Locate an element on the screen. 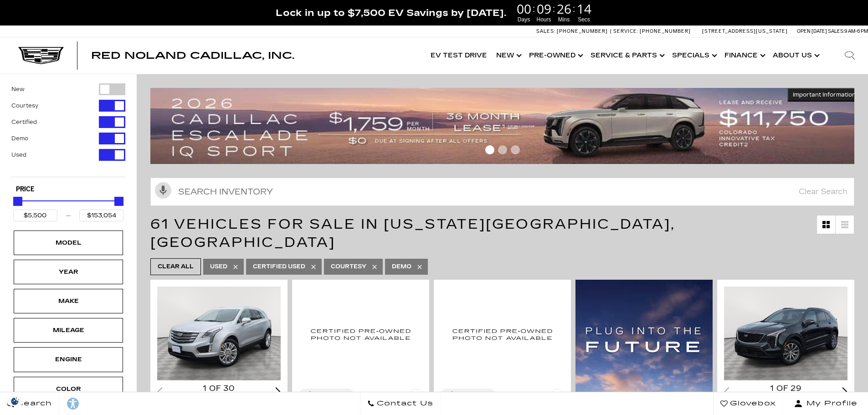 The height and width of the screenshot is (415, 868). svg: Click to toggle on voice search is located at coordinates (163, 190).